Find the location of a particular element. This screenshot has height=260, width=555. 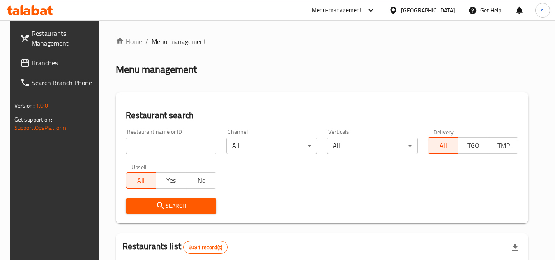

a: Search Branch Phone is located at coordinates (58, 83).